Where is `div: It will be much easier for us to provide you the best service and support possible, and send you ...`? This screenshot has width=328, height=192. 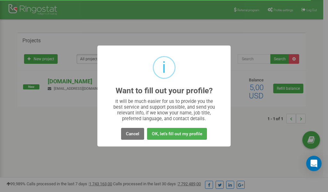 div: It will be much easier for us to provide you the best service and support possible, and send you ... is located at coordinates (164, 110).